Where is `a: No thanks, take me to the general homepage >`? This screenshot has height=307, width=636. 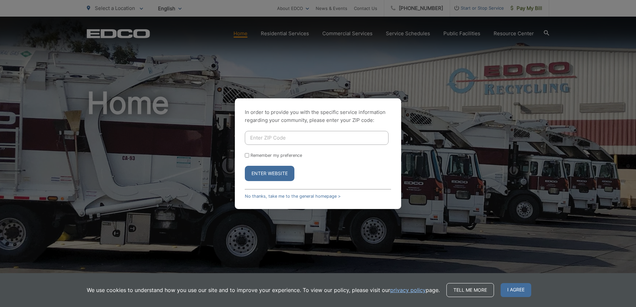 a: No thanks, take me to the general homepage > is located at coordinates (293, 196).